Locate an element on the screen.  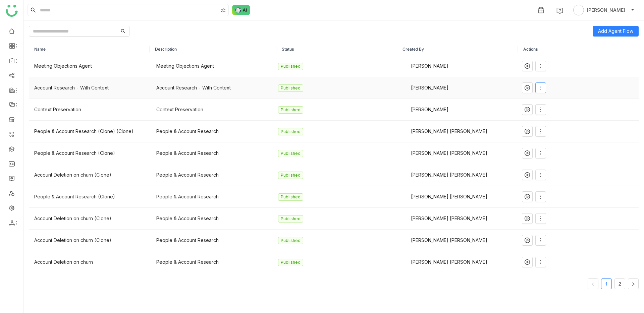
img: help.svg is located at coordinates (560, 11).